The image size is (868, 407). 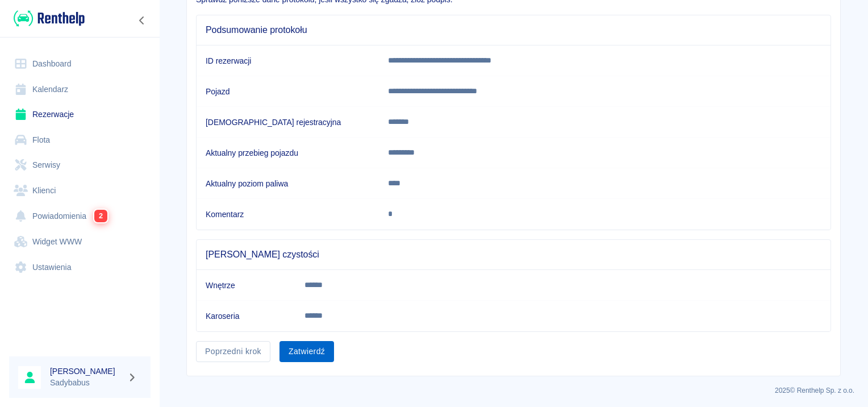 What do you see at coordinates (513, 30) in the screenshot?
I see `span: Podsumowanie protokołu` at bounding box center [513, 30].